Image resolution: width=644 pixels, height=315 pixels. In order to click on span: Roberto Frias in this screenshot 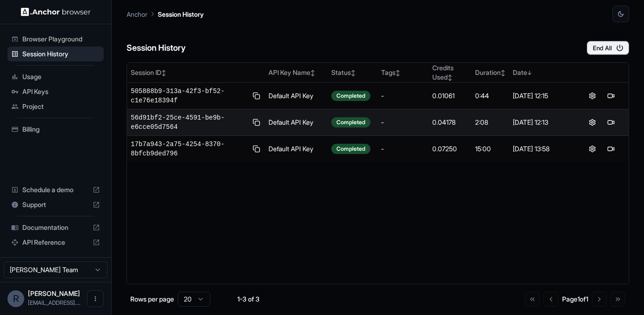, I will do `click(54, 293)`.